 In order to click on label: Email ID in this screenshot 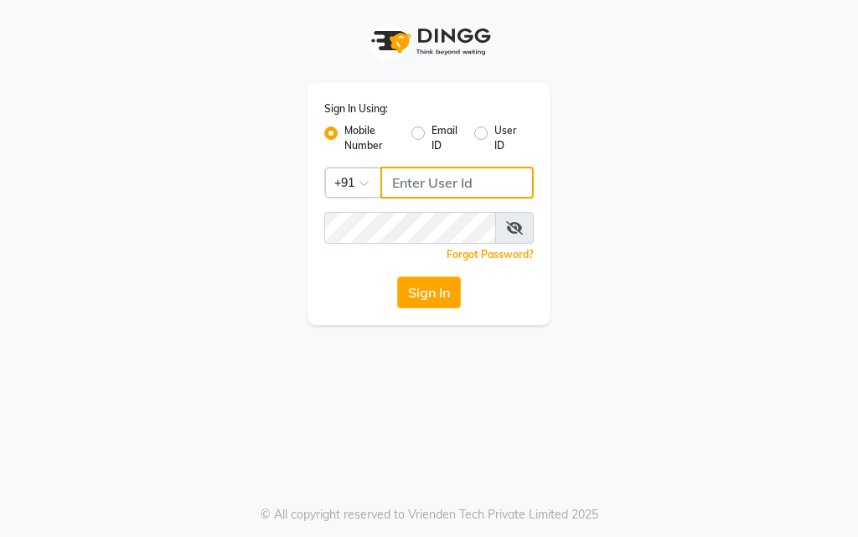, I will do `click(446, 138)`.